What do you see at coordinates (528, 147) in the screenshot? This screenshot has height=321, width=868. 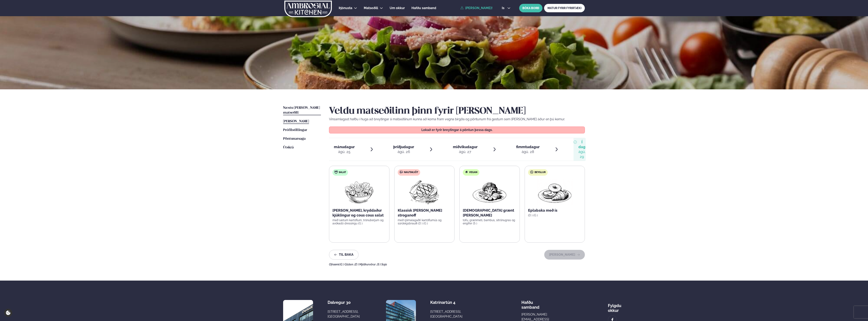 I see `span: fimmtudagur` at bounding box center [528, 147].